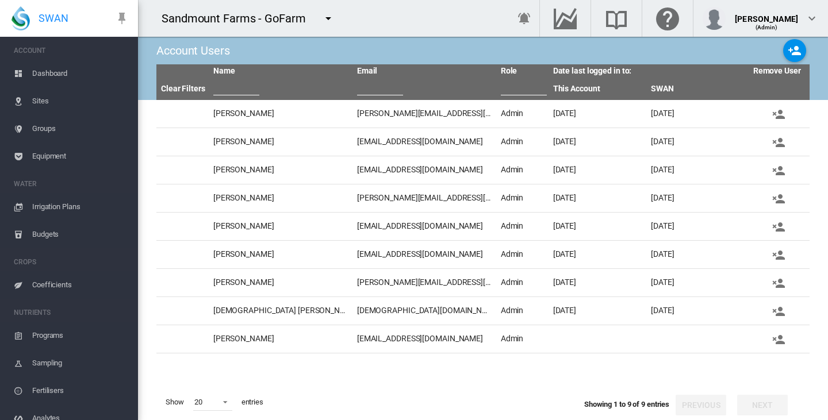 The image size is (828, 420). I want to click on button: Next, so click(763, 405).